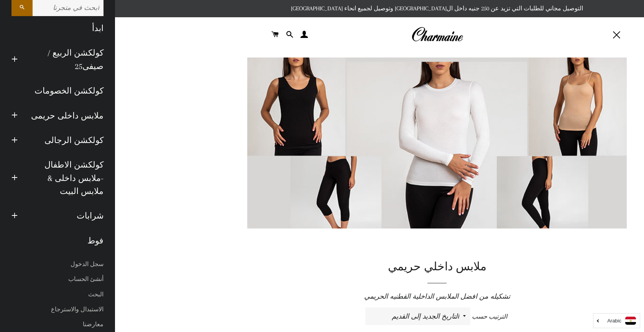 This screenshot has height=332, width=644. I want to click on a: الاستبدال والاسترجاع, so click(57, 309).